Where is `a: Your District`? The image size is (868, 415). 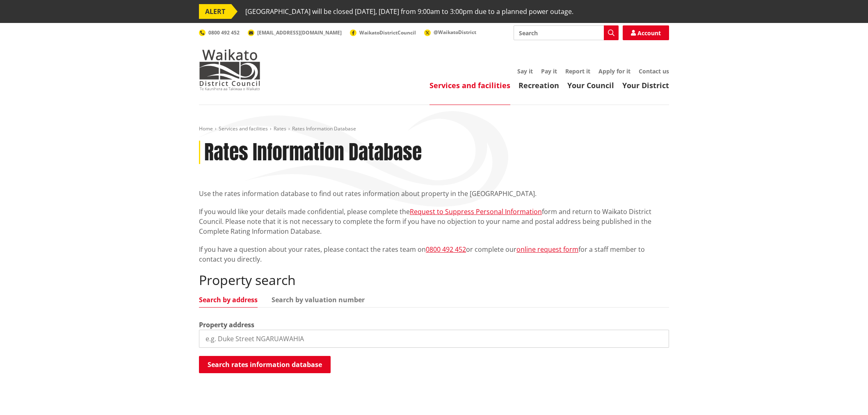
a: Your District is located at coordinates (645, 86).